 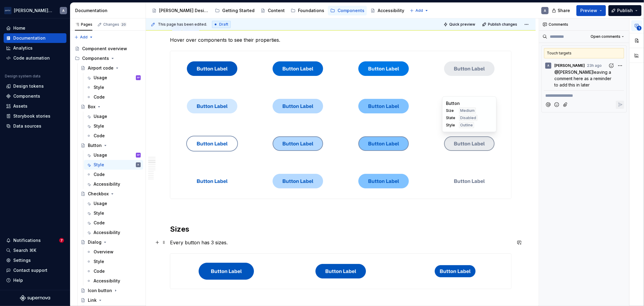 What do you see at coordinates (619, 104) in the screenshot?
I see `button: Reply` at bounding box center [619, 104].